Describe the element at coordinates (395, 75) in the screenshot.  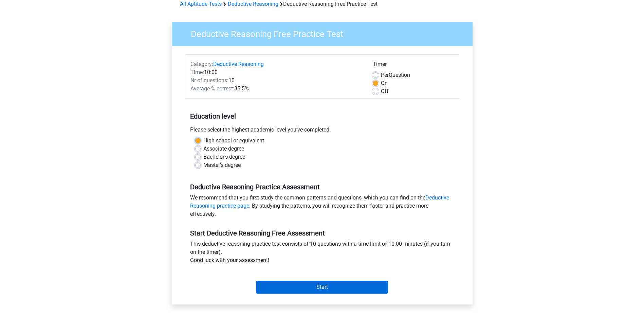
I see `label: Question` at that location.